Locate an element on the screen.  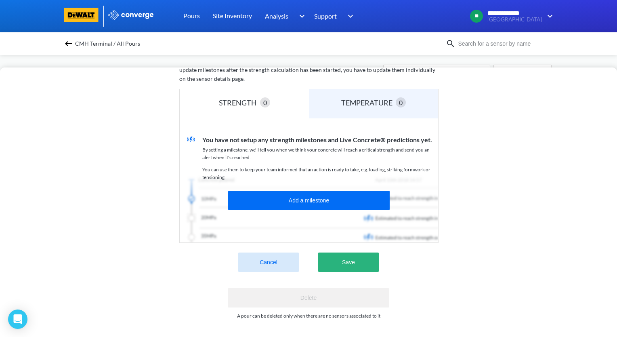
div: STRENGTH is located at coordinates (239, 103).